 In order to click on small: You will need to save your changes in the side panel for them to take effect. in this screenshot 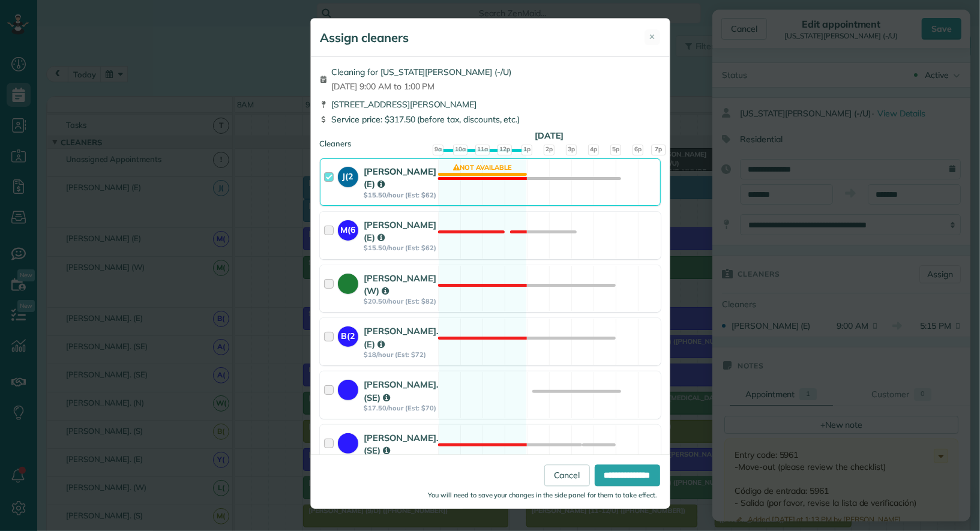, I will do `click(544, 495)`.